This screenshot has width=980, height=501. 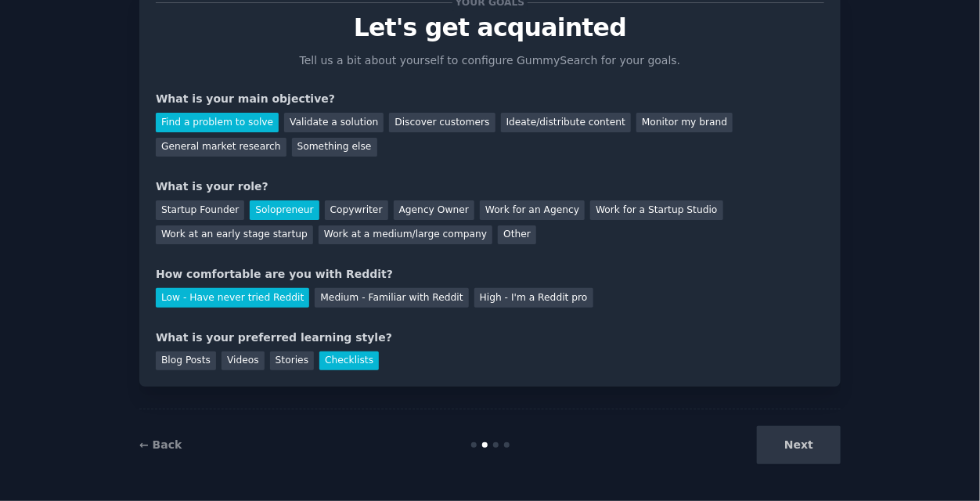 I want to click on div: Validate a solution, so click(x=333, y=122).